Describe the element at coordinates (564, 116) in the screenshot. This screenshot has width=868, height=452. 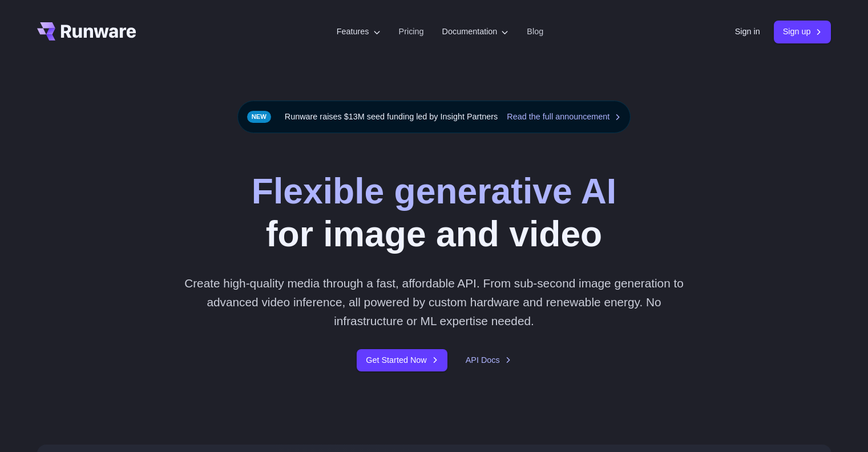
I see `a: Read the full announcement` at that location.